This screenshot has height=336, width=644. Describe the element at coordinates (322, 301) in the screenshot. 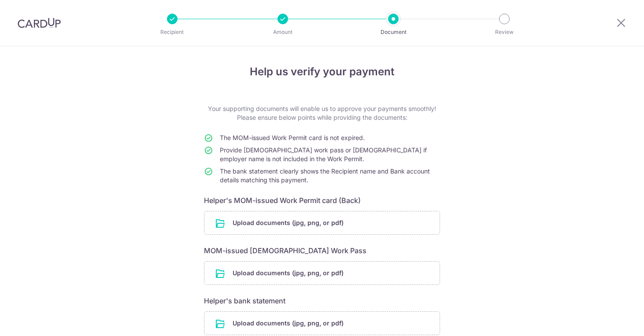

I see `h6: Helper's bank statement` at that location.